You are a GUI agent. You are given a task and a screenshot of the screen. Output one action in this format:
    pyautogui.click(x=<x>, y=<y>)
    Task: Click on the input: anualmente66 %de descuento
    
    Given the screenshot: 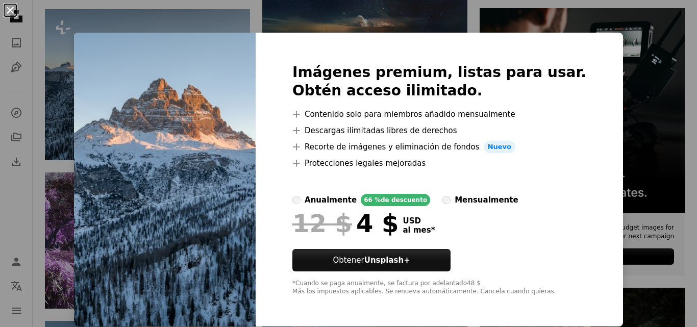 What is the action you would take?
    pyautogui.click(x=296, y=200)
    